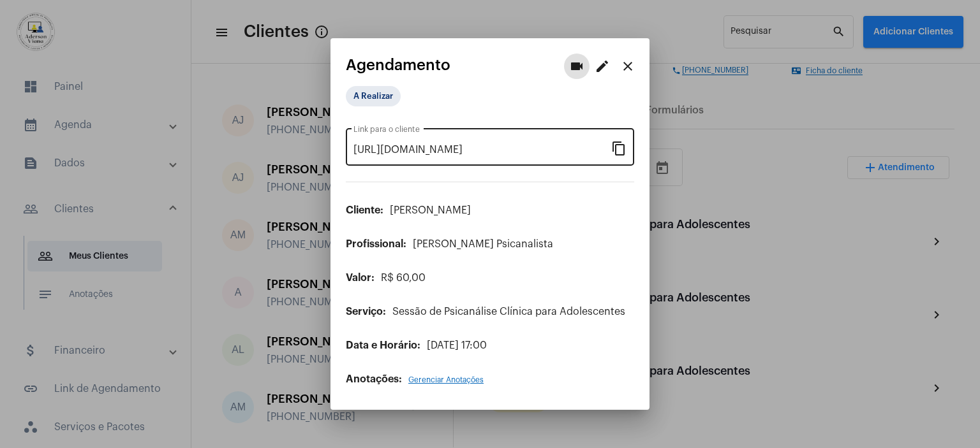 Image resolution: width=980 pixels, height=448 pixels. What do you see at coordinates (403, 278) in the screenshot?
I see `span: R$ 60,00` at bounding box center [403, 278].